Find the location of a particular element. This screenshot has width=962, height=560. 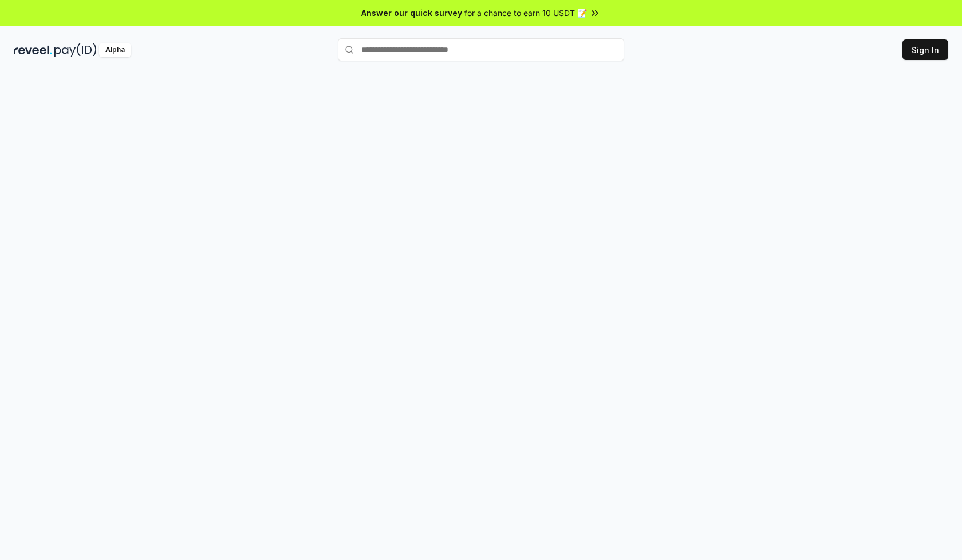

button: Sign In is located at coordinates (925, 50).